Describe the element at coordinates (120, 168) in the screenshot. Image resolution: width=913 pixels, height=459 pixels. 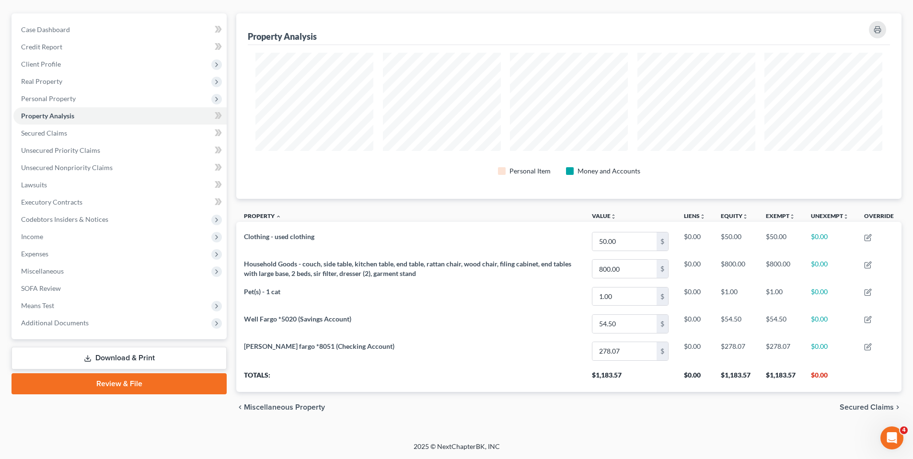
I see `a: Unsecured Nonpriority Claims` at that location.